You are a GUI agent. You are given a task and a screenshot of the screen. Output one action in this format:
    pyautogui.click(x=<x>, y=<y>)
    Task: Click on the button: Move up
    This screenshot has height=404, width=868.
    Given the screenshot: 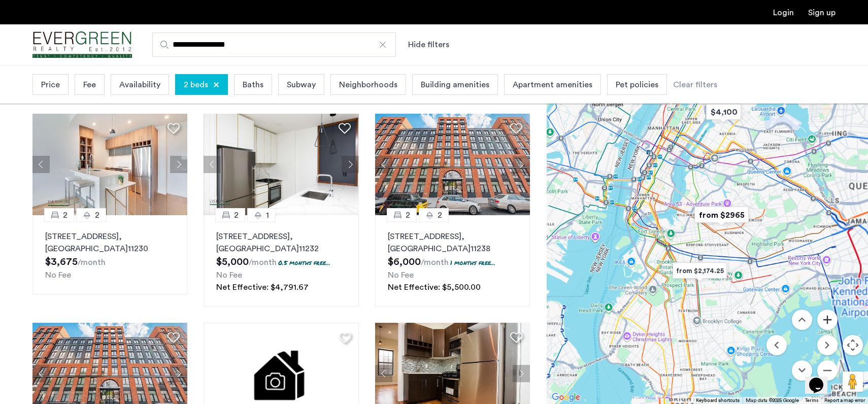 What is the action you would take?
    pyautogui.click(x=803, y=320)
    